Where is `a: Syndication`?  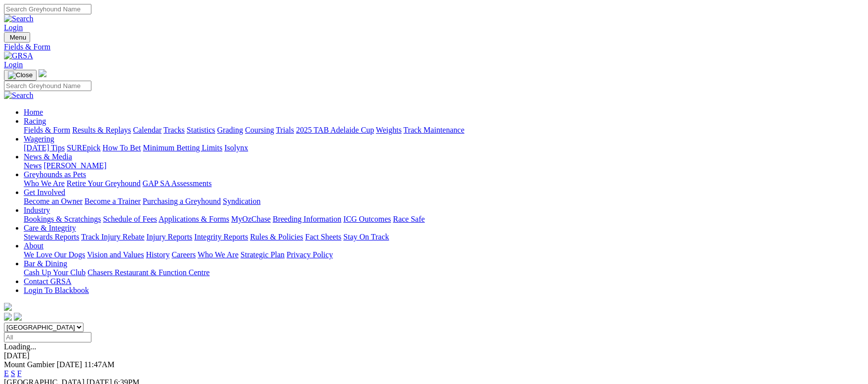 a: Syndication is located at coordinates (241, 201).